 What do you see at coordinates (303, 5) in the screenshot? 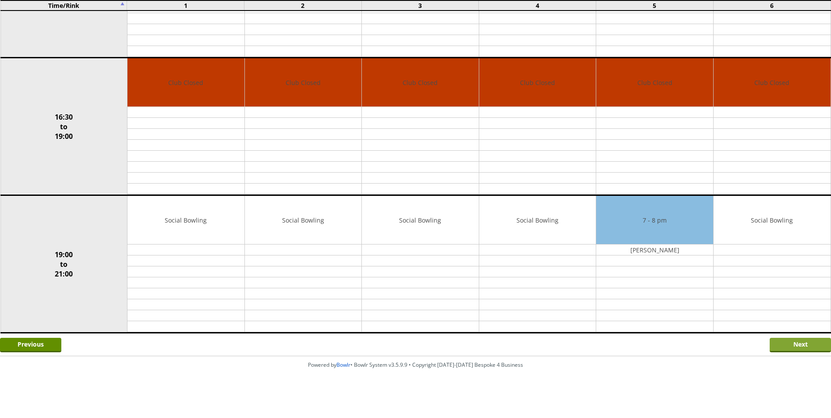
I see `td: 2` at bounding box center [303, 5].